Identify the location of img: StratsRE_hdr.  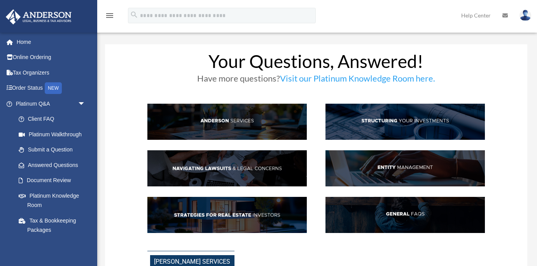
(227, 215).